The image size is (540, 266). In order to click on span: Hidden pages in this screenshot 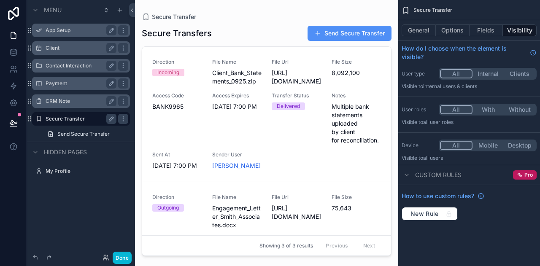, I will do `click(65, 152)`.